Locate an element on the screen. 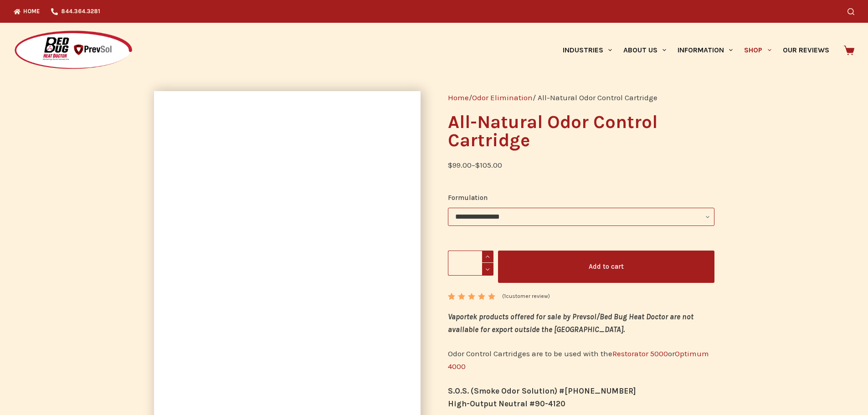 This screenshot has width=868, height=415. button: Add to cart is located at coordinates (606, 267).